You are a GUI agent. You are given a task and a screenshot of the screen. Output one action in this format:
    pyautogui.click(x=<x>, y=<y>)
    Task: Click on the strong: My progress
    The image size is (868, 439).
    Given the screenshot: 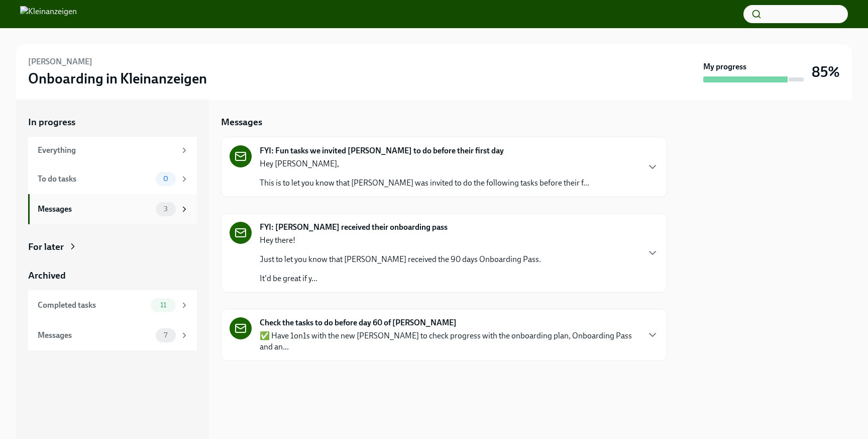 What is the action you would take?
    pyautogui.click(x=725, y=67)
    